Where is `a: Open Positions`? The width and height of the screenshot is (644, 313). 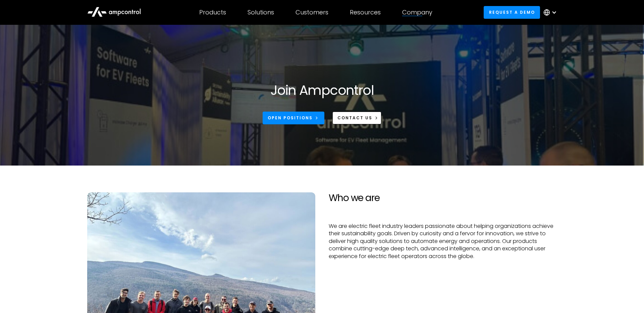 a: Open Positions is located at coordinates (293, 117).